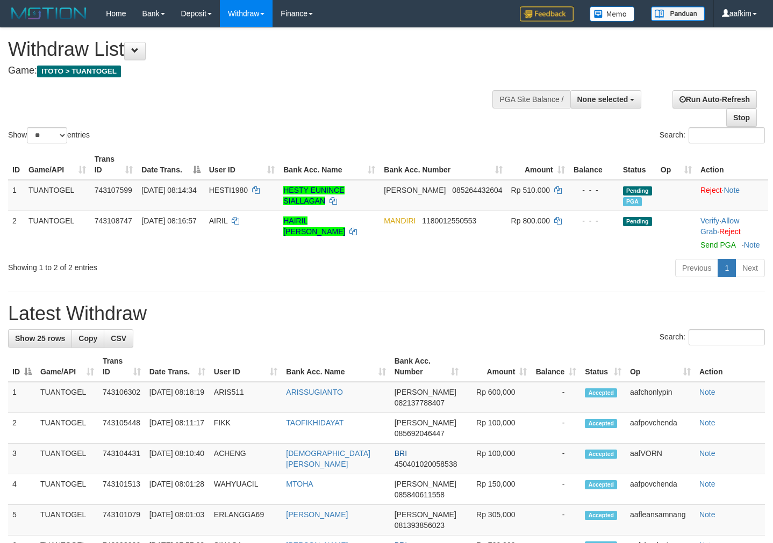  I want to click on th: Game/API: activate to sort column ascending, so click(67, 367).